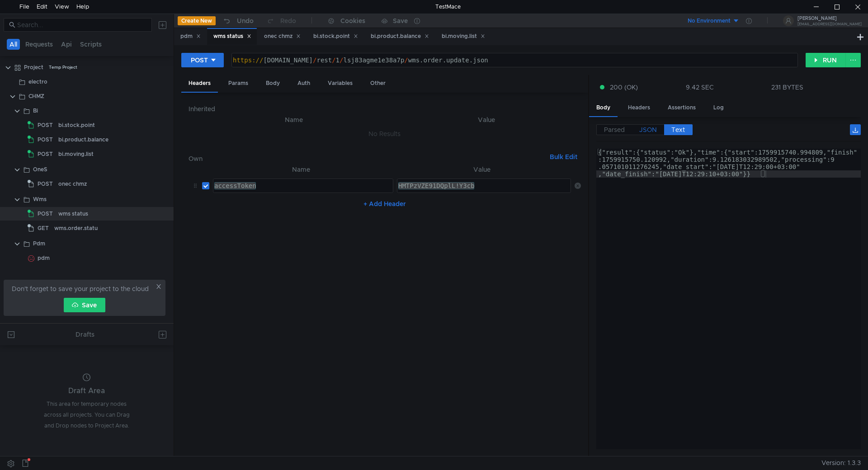 This screenshot has height=470, width=868. Describe the element at coordinates (39, 45) in the screenshot. I see `button: Requests` at that location.